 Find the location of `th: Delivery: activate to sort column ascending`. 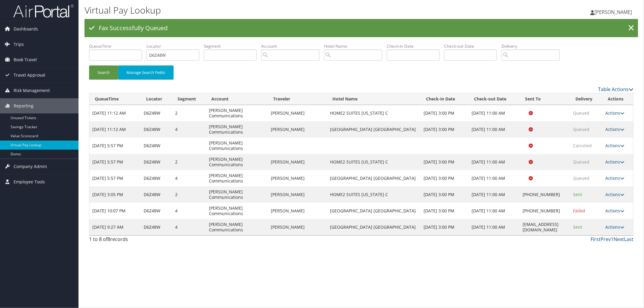

th: Delivery: activate to sort column ascending is located at coordinates (586, 99).